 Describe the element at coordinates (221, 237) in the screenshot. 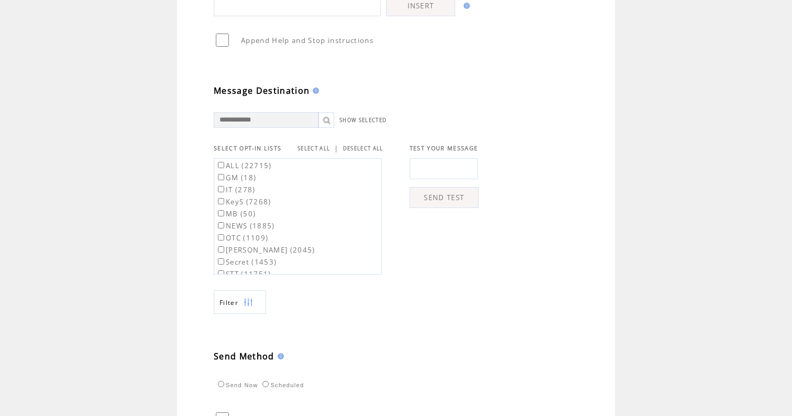

I see `input: OTC (1109)` at that location.